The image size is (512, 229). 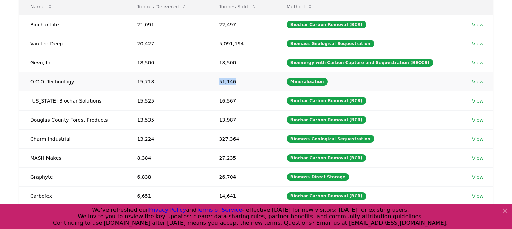 What do you see at coordinates (242, 196) in the screenshot?
I see `td: 14,641` at bounding box center [242, 196].